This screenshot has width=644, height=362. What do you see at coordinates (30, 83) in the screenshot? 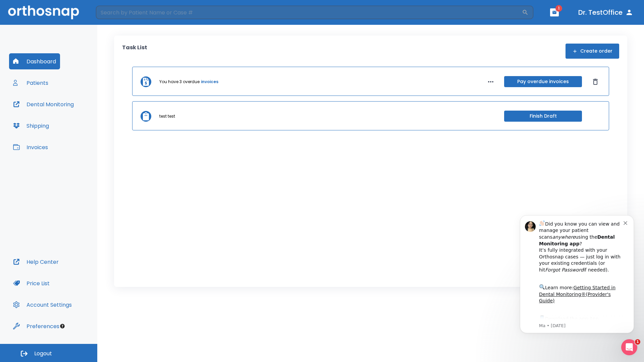
I see `a: Patients` at bounding box center [30, 83].